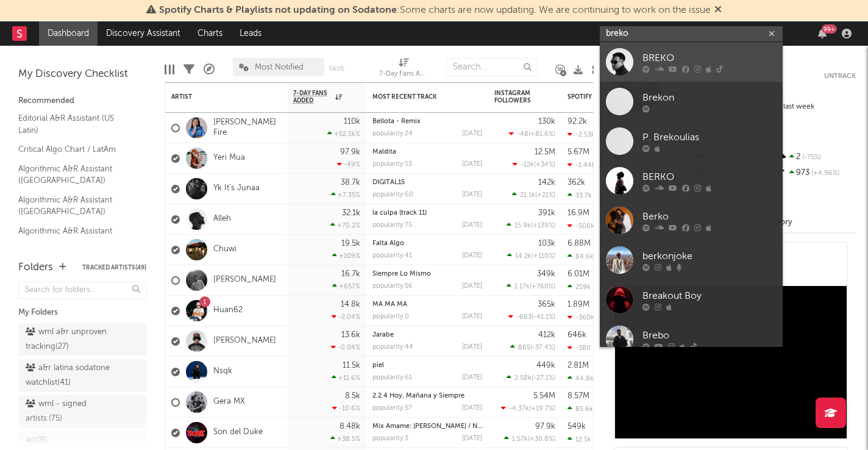  I want to click on div: -2.04 %, so click(346, 316).